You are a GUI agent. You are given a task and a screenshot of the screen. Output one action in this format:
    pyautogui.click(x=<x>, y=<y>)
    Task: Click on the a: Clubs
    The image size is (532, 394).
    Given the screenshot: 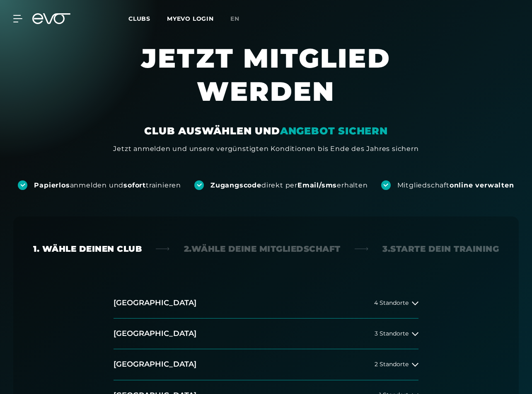 What is the action you would take?
    pyautogui.click(x=148, y=18)
    